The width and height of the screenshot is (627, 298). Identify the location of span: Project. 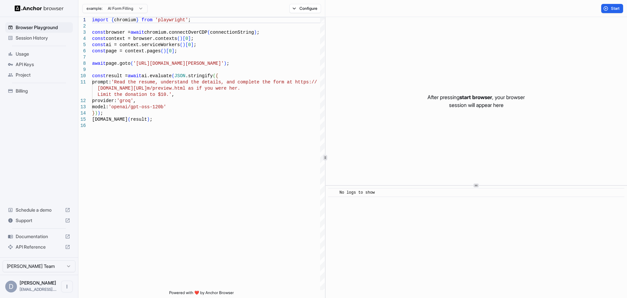
(43, 75).